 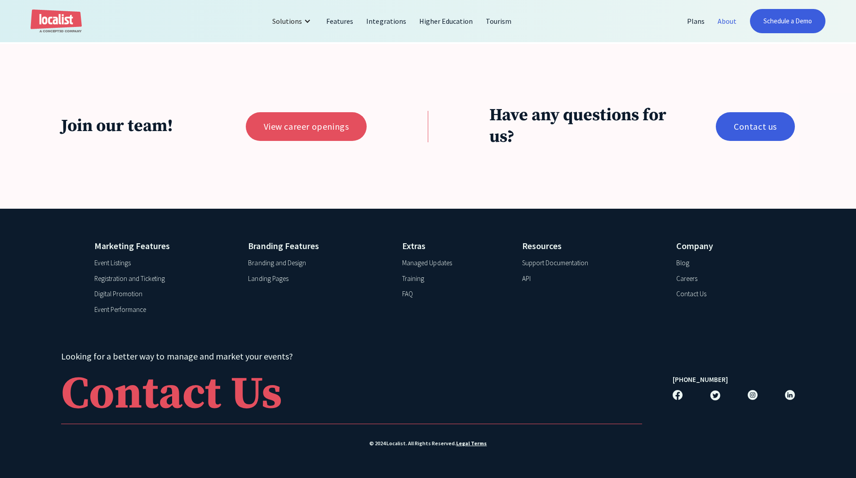 I want to click on div: Landing Pages, so click(x=268, y=279).